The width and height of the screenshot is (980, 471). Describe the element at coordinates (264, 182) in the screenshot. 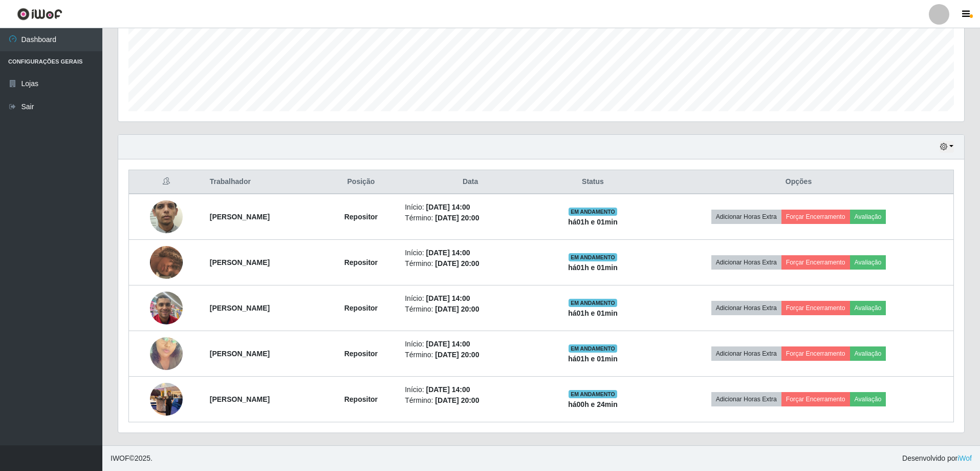

I see `th: Trabalhador` at that location.